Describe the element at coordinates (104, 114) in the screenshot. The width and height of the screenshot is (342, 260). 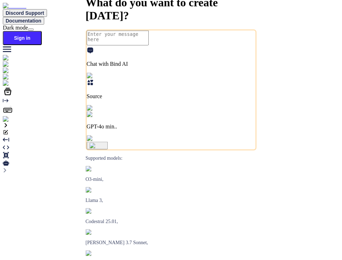
I see `img: GPT-4o mini` at that location.